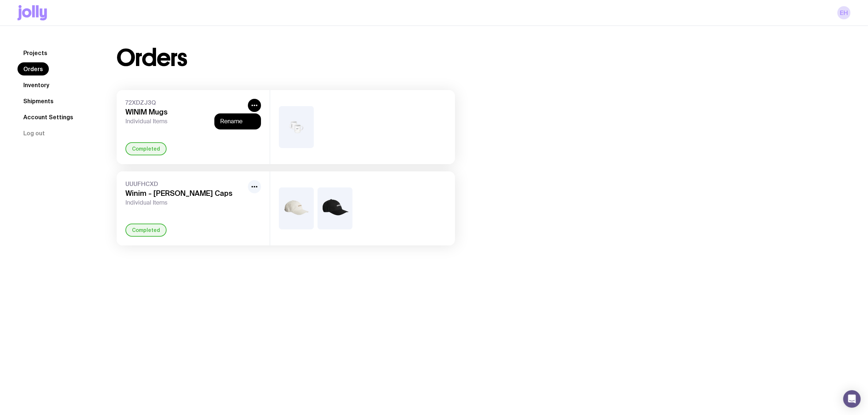 The image size is (868, 415). Describe the element at coordinates (844, 12) in the screenshot. I see `a: EH` at that location.